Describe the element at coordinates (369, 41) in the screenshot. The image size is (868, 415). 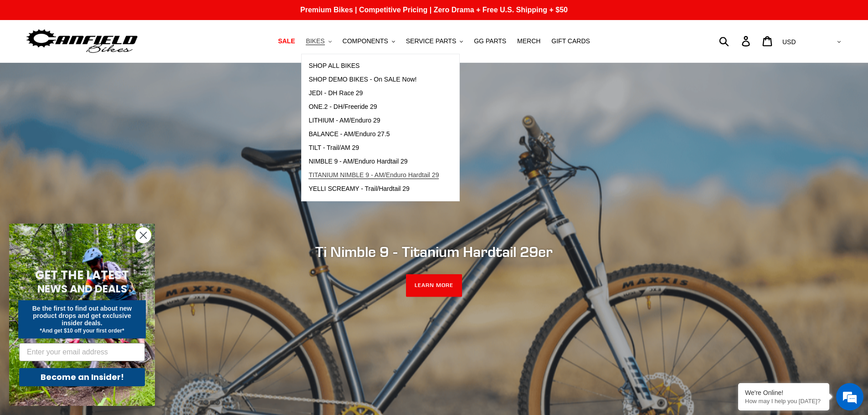
I see `button: COMPONENTS` at that location.